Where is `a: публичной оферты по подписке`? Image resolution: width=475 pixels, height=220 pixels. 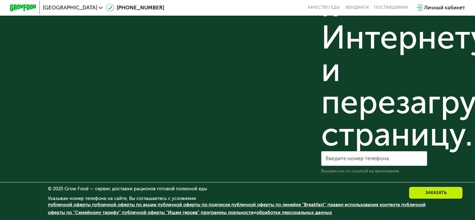 a: публичной оферты по подписке is located at coordinates (194, 204).